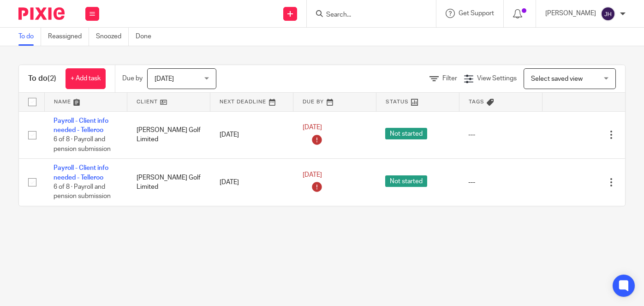 The width and height of the screenshot is (644, 306). What do you see at coordinates (85, 79) in the screenshot?
I see `a: + Add task` at bounding box center [85, 79].